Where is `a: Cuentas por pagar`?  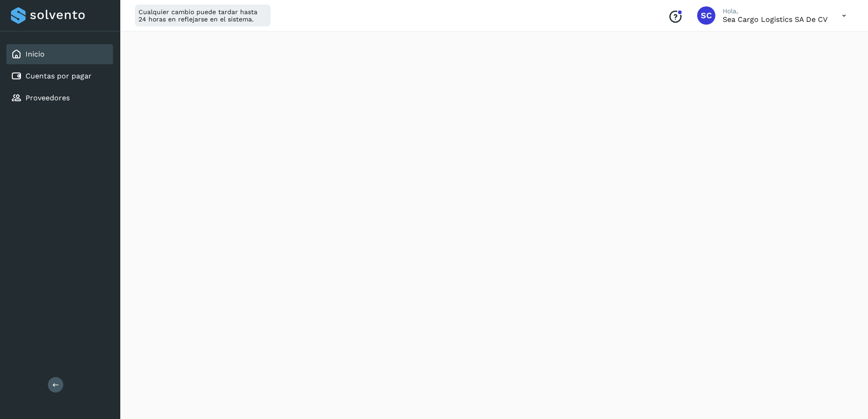 a: Cuentas por pagar is located at coordinates (59, 75).